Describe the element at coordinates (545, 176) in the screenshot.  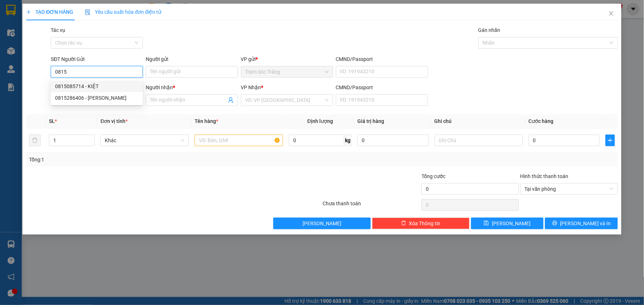
I see `label: Hình thức thanh toán` at that location.